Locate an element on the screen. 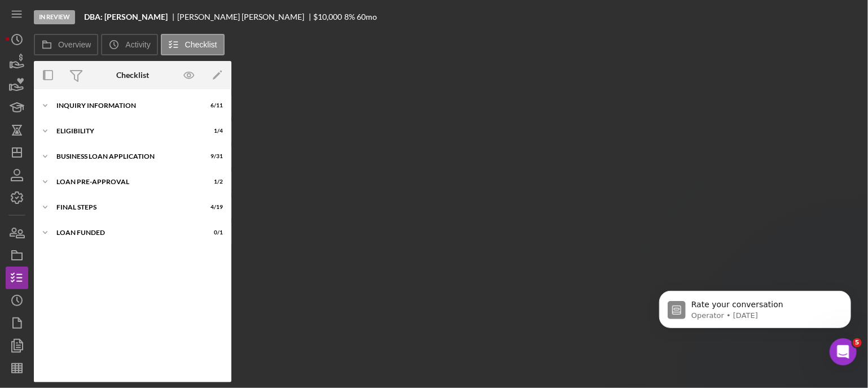  div: 9 / 31 is located at coordinates (213, 156).